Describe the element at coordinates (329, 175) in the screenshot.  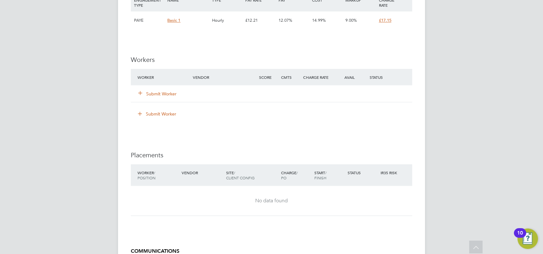
I see `div: Start` at that location.